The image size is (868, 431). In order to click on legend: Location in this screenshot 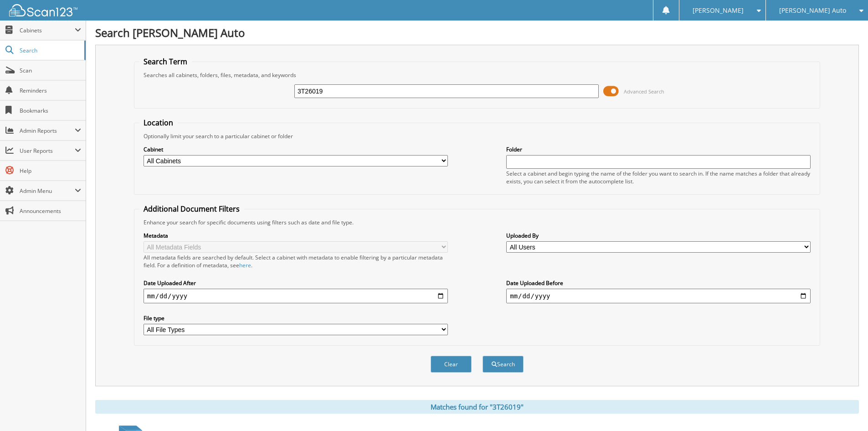, I will do `click(158, 122)`.